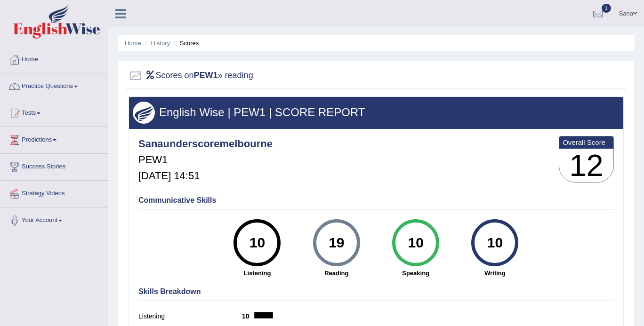  Describe the element at coordinates (416, 273) in the screenshot. I see `strong: Speaking` at that location.